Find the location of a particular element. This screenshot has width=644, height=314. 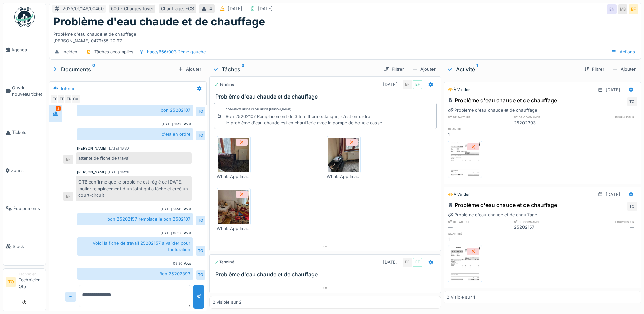

sup: 1 is located at coordinates (477, 69).